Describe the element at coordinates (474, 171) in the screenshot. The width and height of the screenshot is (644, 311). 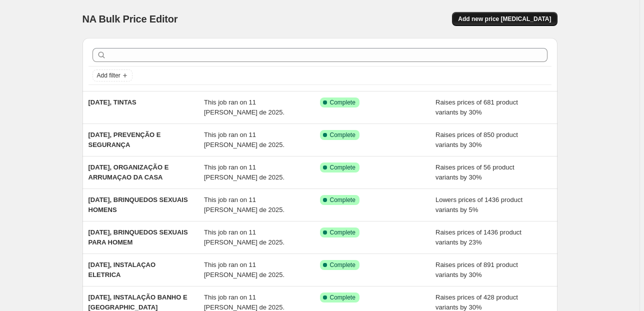
I see `span: Raises prices of 56 product variants by 30%` at that location.